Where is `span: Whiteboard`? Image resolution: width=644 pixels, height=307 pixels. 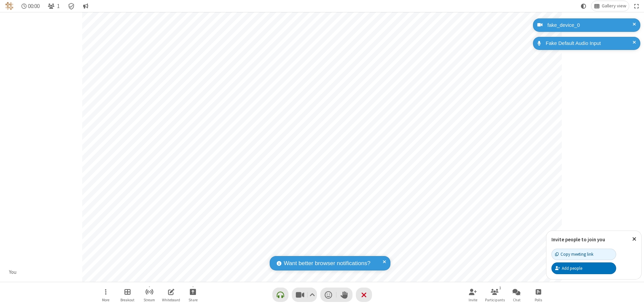
span: Whiteboard is located at coordinates (171, 300).